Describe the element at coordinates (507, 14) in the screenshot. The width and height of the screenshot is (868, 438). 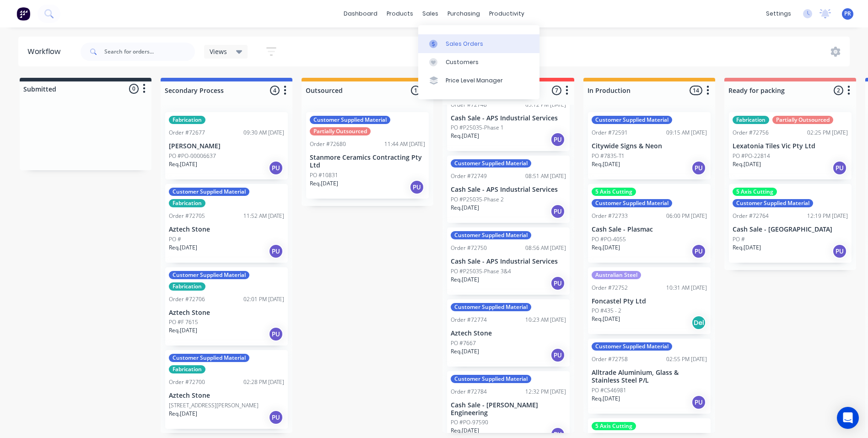
I see `div: productivity` at that location.